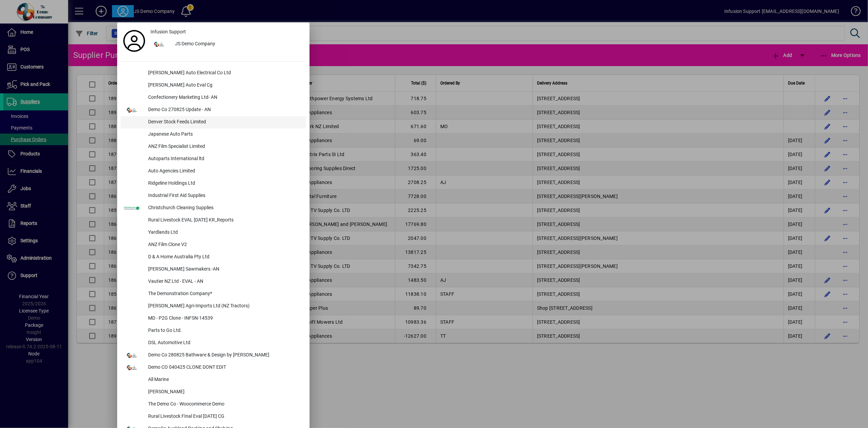 This screenshot has height=428, width=868. Describe the element at coordinates (224, 196) in the screenshot. I see `div: Industrial First Aid Supplies` at that location.